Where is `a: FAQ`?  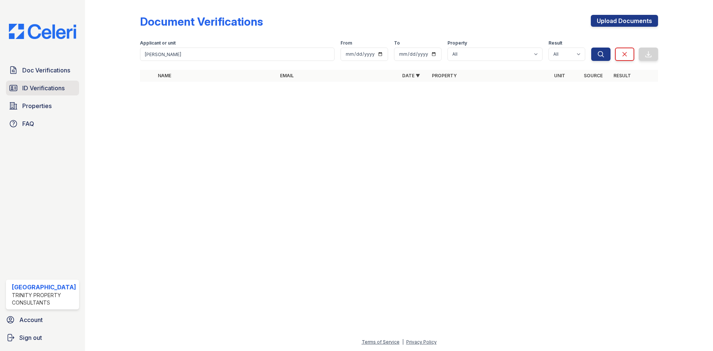 a: FAQ is located at coordinates (42, 124).